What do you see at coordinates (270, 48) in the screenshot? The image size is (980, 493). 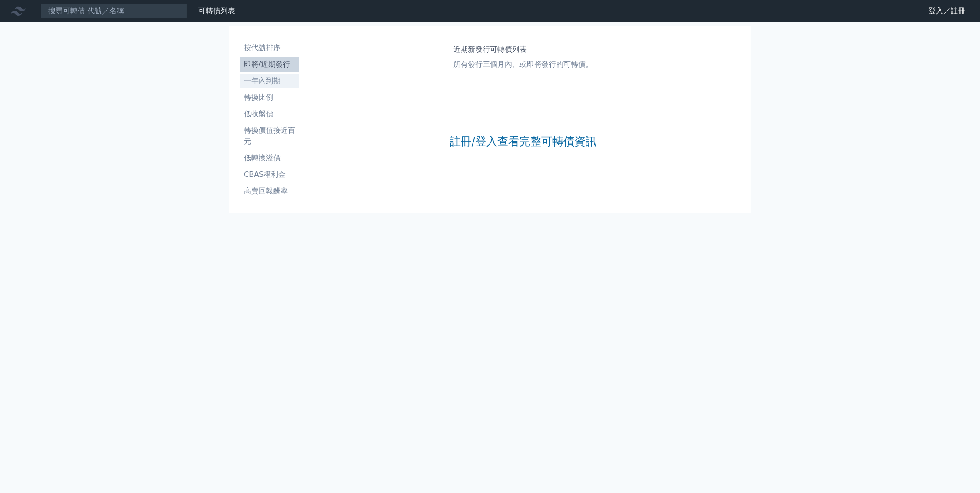 I see `a: 按代號排序` at bounding box center [270, 48].